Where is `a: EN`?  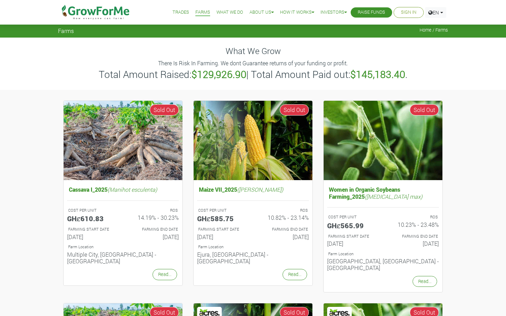 a: EN is located at coordinates (436, 12).